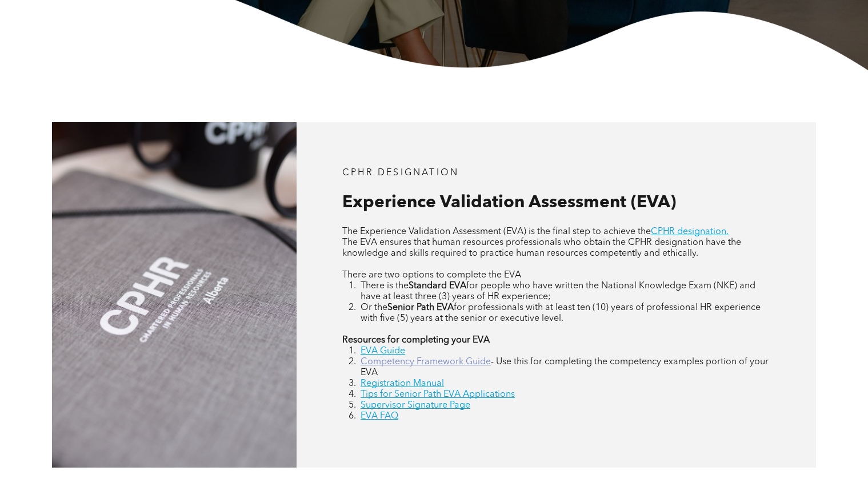 The width and height of the screenshot is (868, 491). I want to click on span: Experience Validation Assessment (EVA), so click(509, 203).